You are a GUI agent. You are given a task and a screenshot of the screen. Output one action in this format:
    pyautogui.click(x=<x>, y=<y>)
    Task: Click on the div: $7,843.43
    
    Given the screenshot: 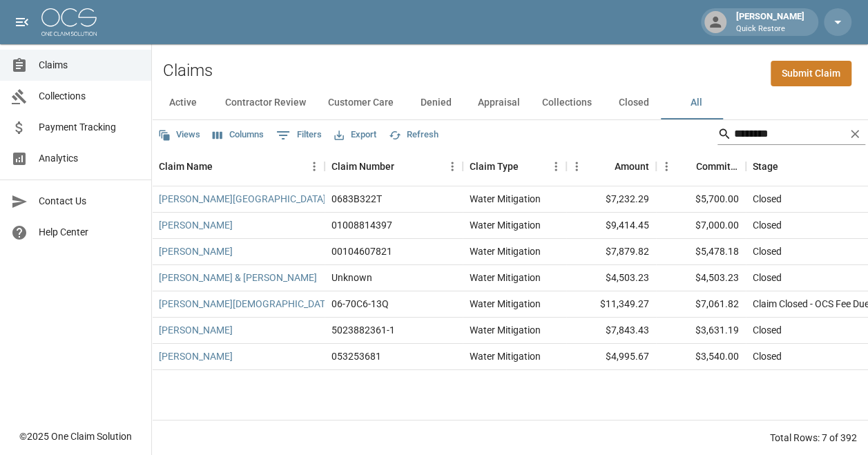 What is the action you would take?
    pyautogui.click(x=611, y=330)
    